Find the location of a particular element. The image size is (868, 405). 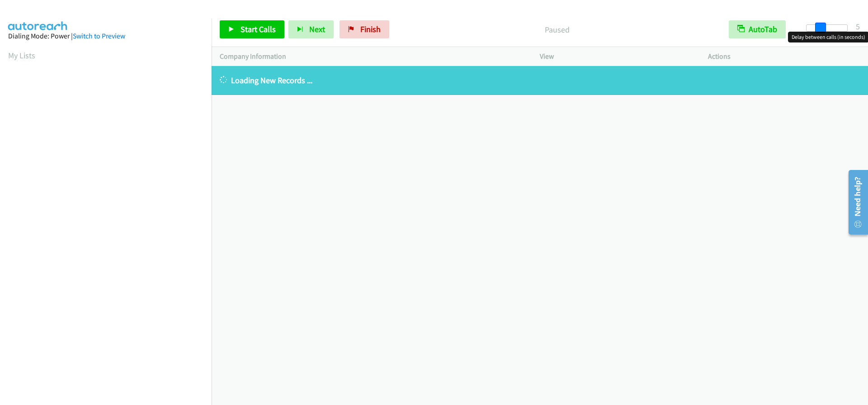

a: My Lists is located at coordinates (22, 56).